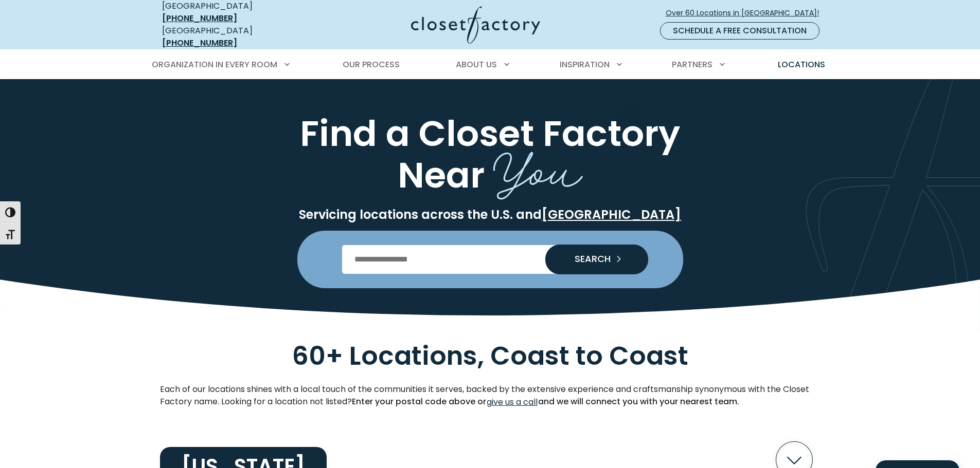  I want to click on nav: Primary Menu, so click(490, 65).